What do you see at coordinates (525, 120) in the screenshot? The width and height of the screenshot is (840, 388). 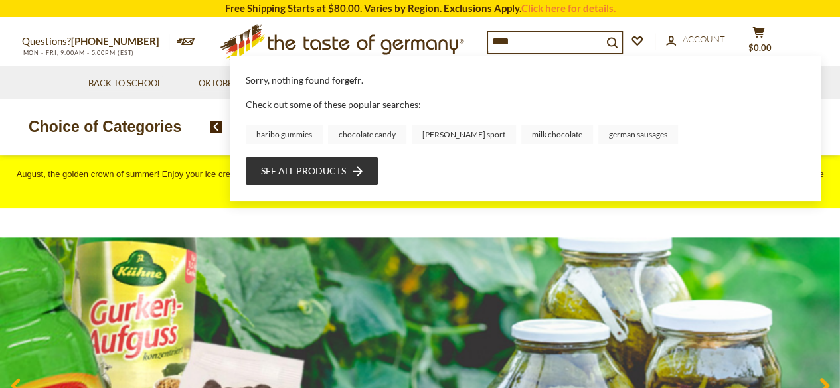 I see `div: Check out some of these popular searches:` at bounding box center [525, 120].